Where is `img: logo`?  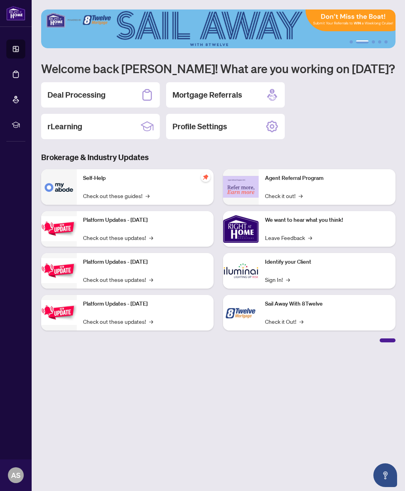
img: logo is located at coordinates (16, 13).